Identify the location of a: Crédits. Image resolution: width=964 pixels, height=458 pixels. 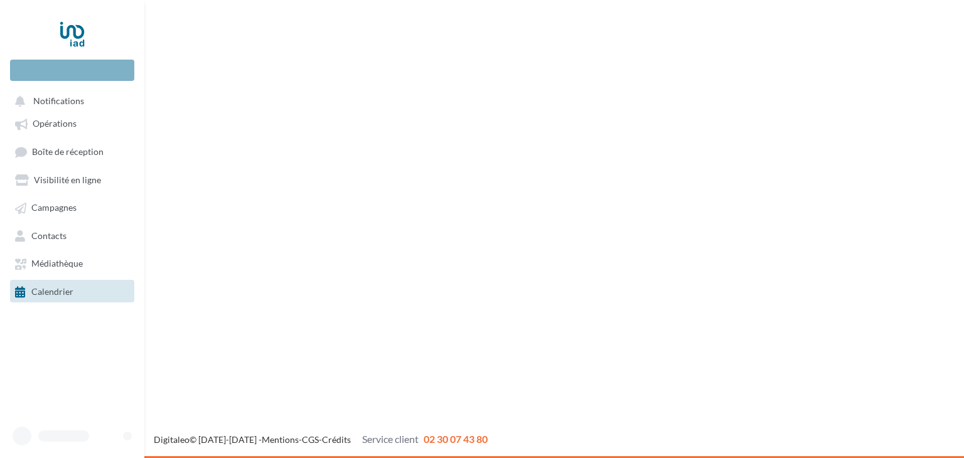
(336, 439).